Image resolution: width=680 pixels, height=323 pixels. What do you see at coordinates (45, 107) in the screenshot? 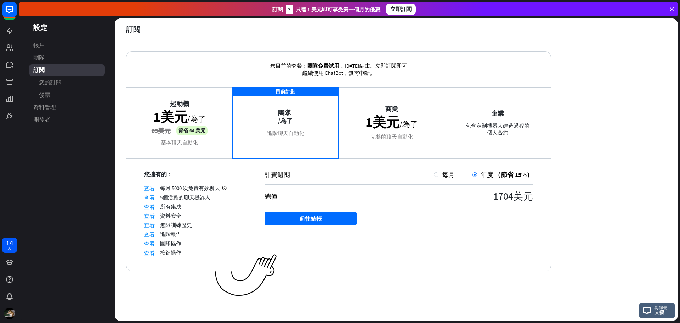
I see `font: 資料管理` at bounding box center [45, 107].